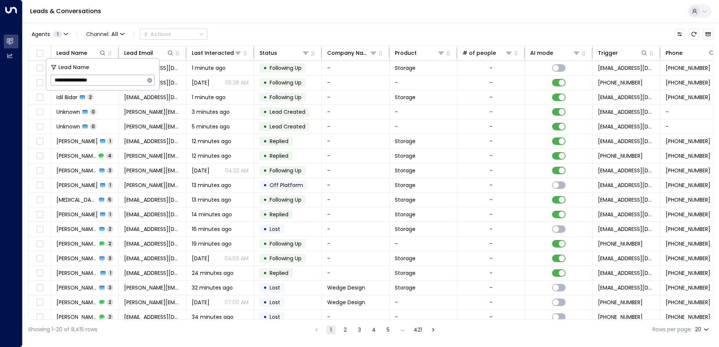 The image size is (719, 347). What do you see at coordinates (200, 171) in the screenshot?
I see `span: Aug 17, 2025` at bounding box center [200, 171].